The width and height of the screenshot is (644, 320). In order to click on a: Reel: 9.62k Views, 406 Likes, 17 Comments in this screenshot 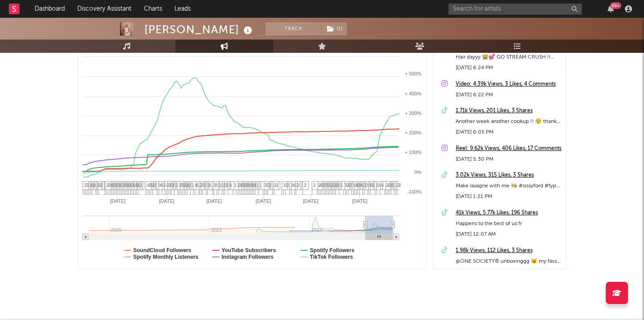, I will do `click(509, 148)`.